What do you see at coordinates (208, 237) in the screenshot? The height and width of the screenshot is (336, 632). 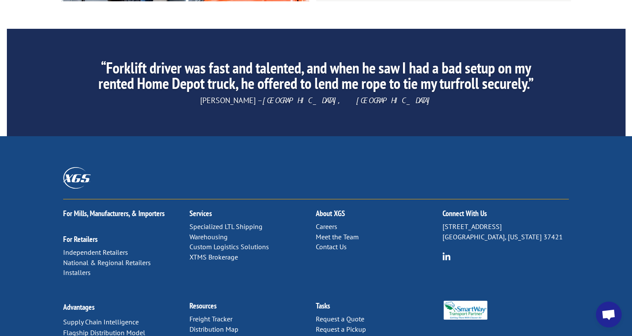 I see `a: Warehousing` at bounding box center [208, 237].